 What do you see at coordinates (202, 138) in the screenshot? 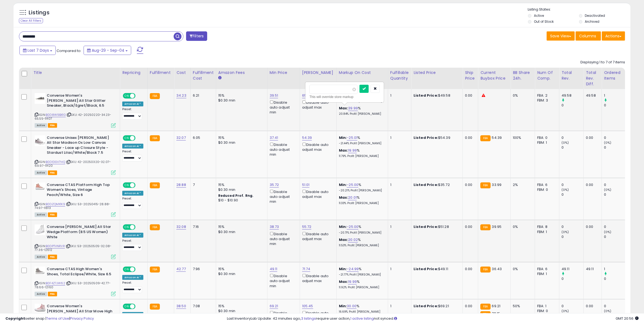
I see `div: 6.05` at bounding box center [202, 138].